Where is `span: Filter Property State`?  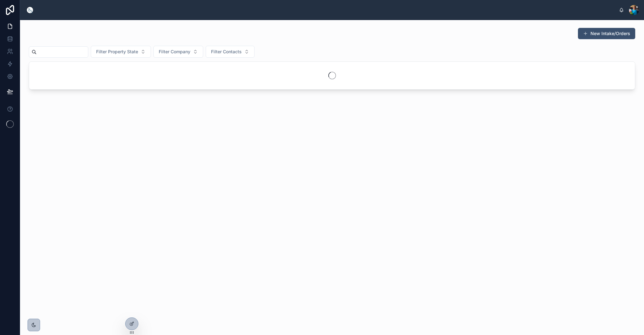 span: Filter Property State is located at coordinates (117, 52).